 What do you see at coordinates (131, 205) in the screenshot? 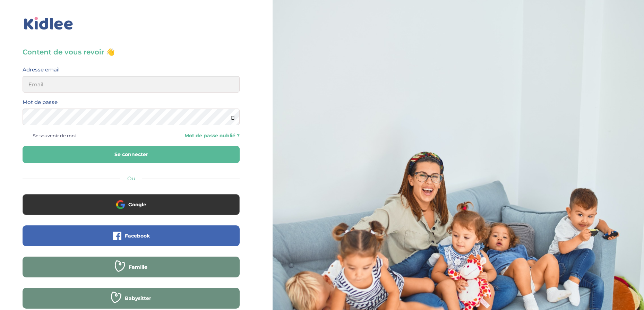
I see `button: Google` at bounding box center [131, 205].